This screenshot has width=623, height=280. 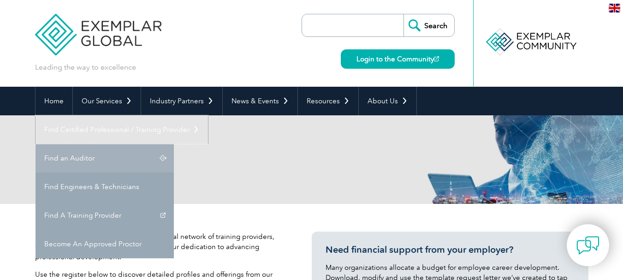 I want to click on p: Exemplar Global proudly works with a global network of training providers, consultants, and organ..., so click(x=160, y=247).